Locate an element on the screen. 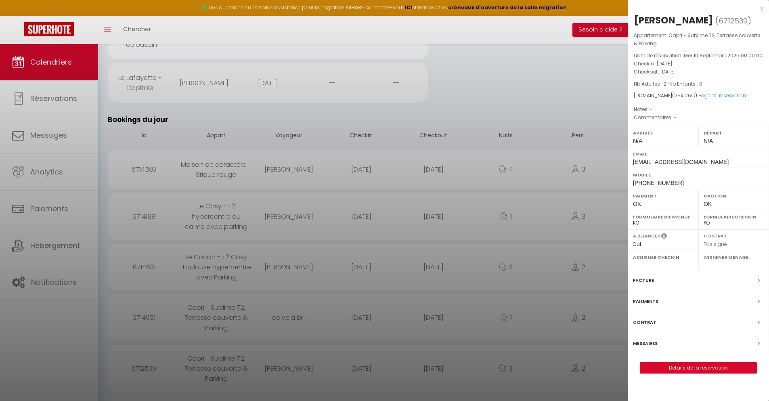 The height and width of the screenshot is (401, 769). p: Notes : is located at coordinates (698, 109).